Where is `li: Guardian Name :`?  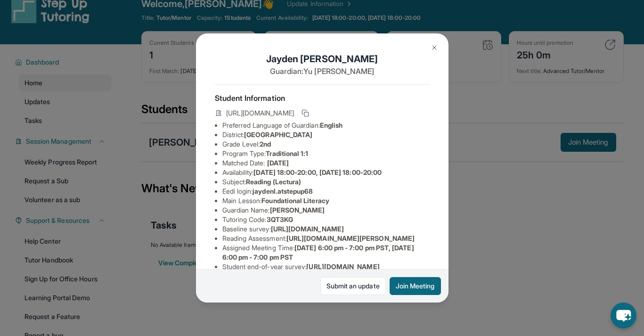
li: Guardian Name : is located at coordinates (326, 210).